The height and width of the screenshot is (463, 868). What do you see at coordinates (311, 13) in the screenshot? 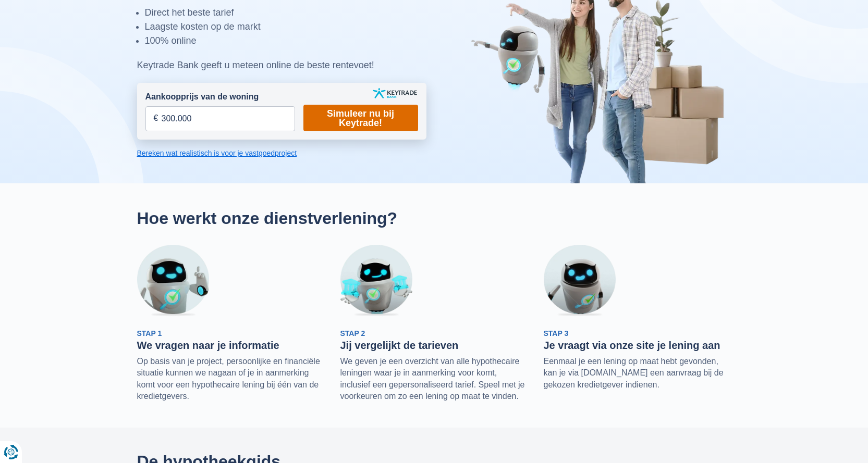
I see `li: Direct het beste tarief` at bounding box center [311, 13].